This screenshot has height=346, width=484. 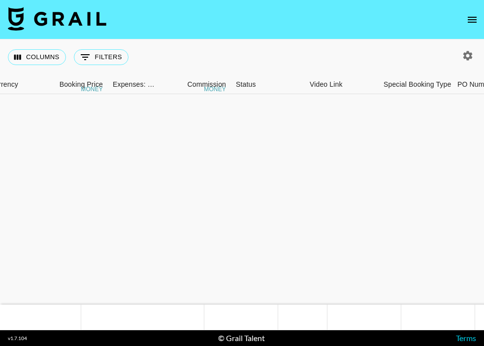 I want to click on div: v 1.7.104, so click(x=17, y=338).